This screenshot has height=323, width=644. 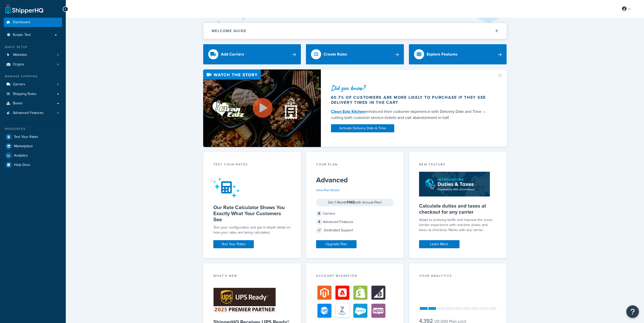 I want to click on a: Shipping Rules, so click(x=33, y=94).